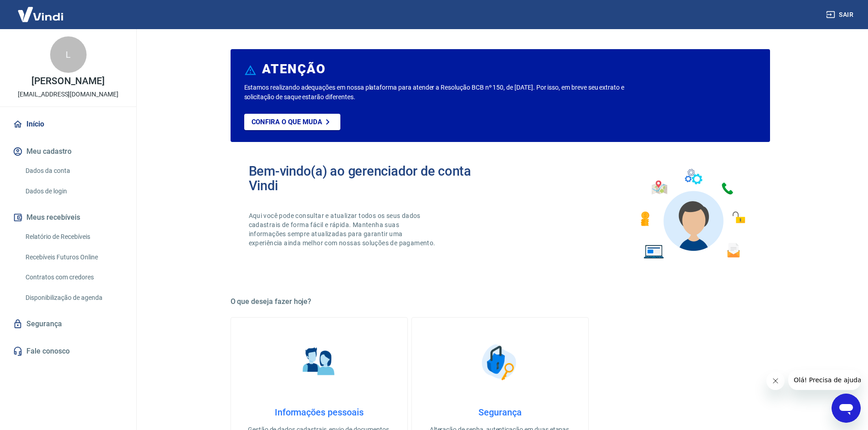 This screenshot has height=430, width=868. Describe the element at coordinates (500, 302) in the screenshot. I see `h5: O que deseja fazer hoje?` at that location.